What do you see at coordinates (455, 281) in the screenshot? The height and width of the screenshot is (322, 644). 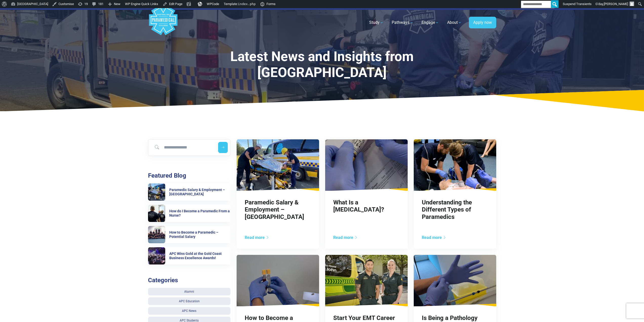 I see `img: Is Being a Pathology Collector Right for You?` at bounding box center [455, 281].